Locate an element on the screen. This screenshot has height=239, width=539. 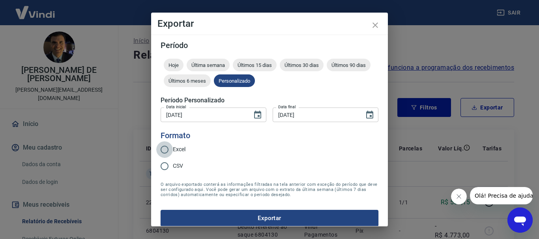
span: Excel is located at coordinates (179, 149).